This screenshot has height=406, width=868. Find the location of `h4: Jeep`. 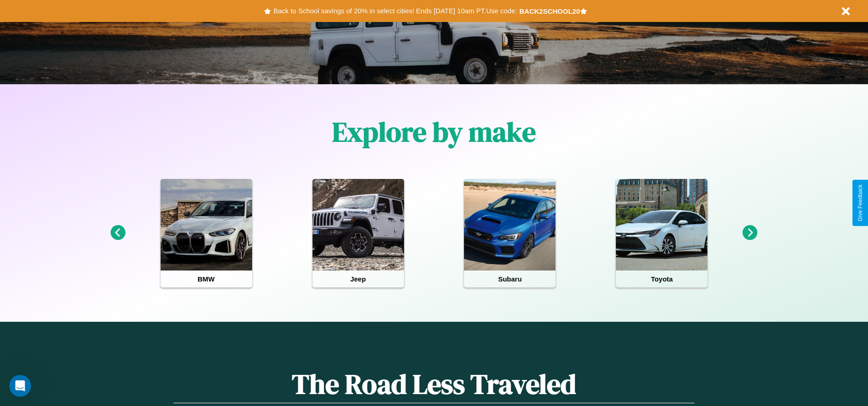

h4: Jeep is located at coordinates (358, 279).